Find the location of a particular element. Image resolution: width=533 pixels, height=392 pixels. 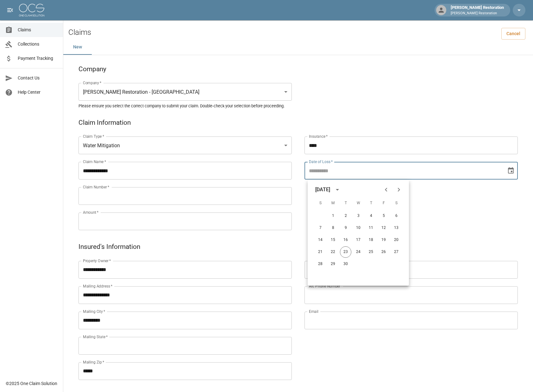

button: 22 is located at coordinates (333, 252).